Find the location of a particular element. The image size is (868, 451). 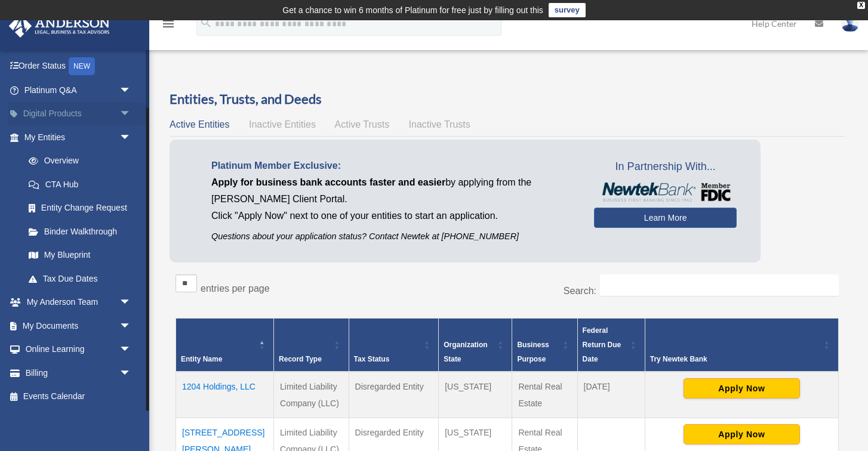

div: Try Newtek Bank is located at coordinates (735, 360).